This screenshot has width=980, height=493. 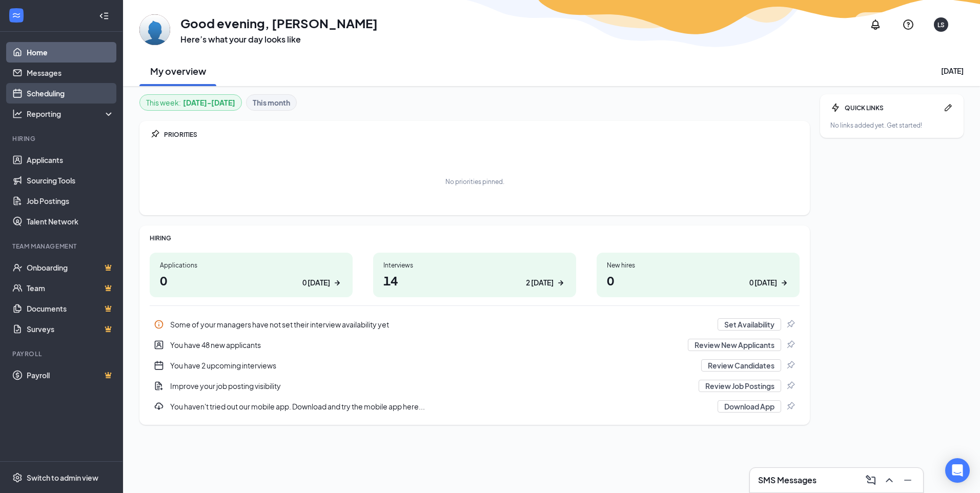 What do you see at coordinates (159, 406) in the screenshot?
I see `svg: Download` at bounding box center [159, 406].